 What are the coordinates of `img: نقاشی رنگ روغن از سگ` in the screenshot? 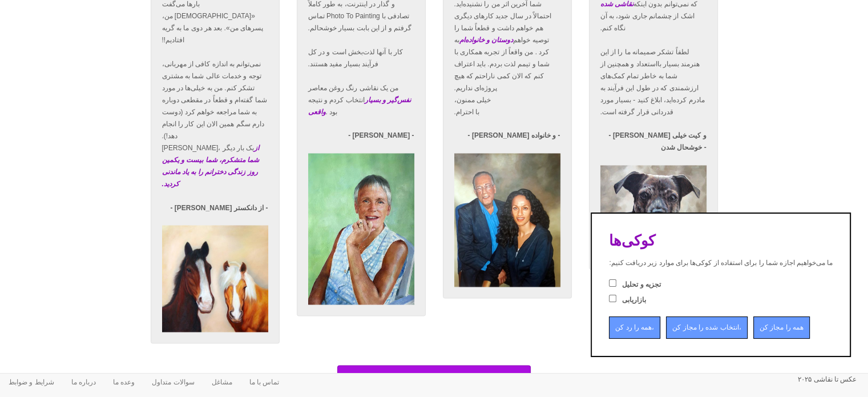 It's located at (654, 211).